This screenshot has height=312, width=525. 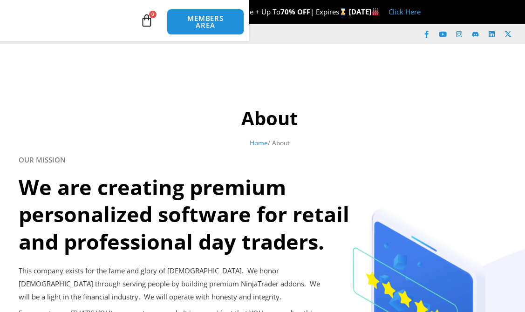 I want to click on nav: Breadcrumb, so click(x=269, y=143).